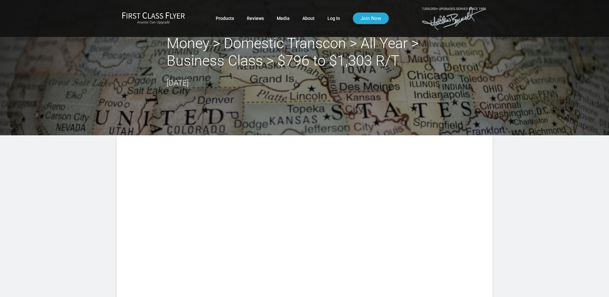  I want to click on small: Anyone Can Upgrade, so click(153, 22).